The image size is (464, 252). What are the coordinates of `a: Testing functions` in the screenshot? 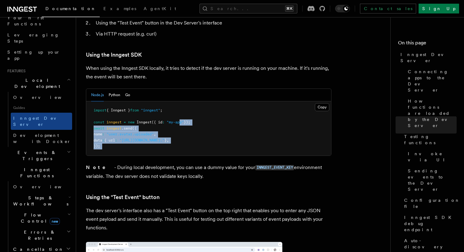 It's located at (429, 140).